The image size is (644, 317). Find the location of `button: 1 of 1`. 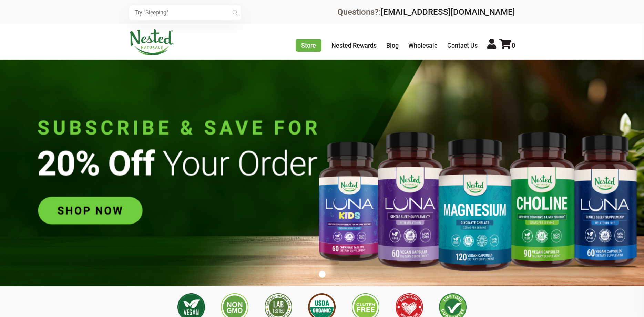

button: 1 of 1 is located at coordinates (322, 274).